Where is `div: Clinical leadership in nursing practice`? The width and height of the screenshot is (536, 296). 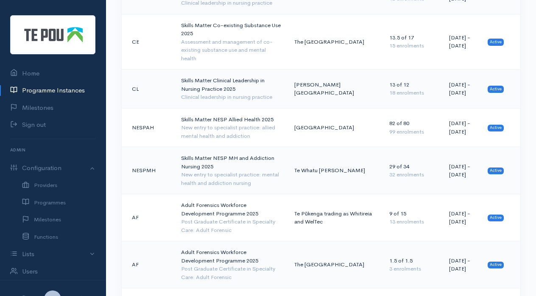 div: Clinical leadership in nursing practice is located at coordinates (231, 97).